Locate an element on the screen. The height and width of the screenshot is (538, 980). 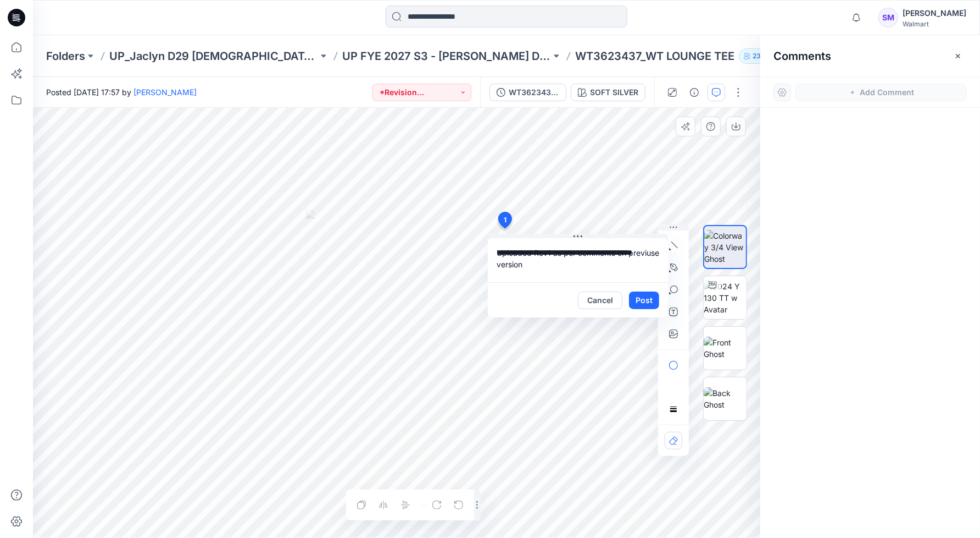
div: WT3623437_ADM_Rev 1_WT LOUNGE TEE is located at coordinates (534, 93).